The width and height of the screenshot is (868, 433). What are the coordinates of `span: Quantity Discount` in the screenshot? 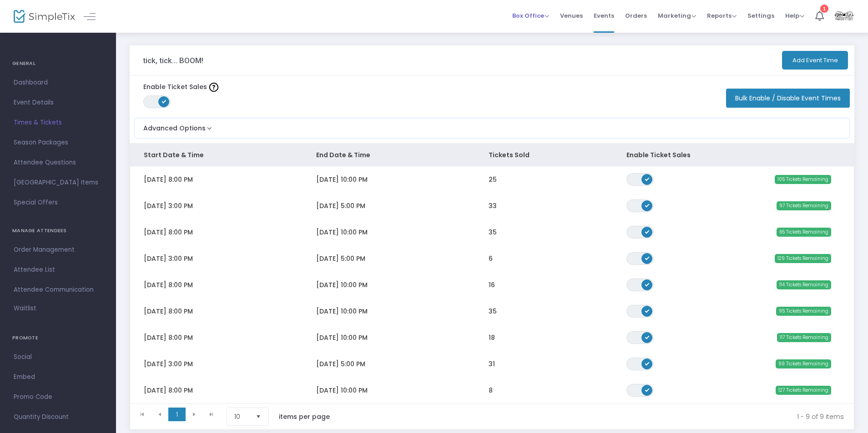 It's located at (58, 417).